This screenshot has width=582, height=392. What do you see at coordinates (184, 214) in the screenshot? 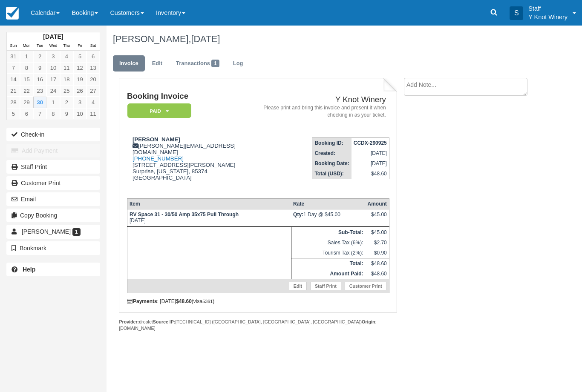
I see `strong: RV Space 31 - 30/50 Amp 35x75 Pull Through` at bounding box center [184, 214].